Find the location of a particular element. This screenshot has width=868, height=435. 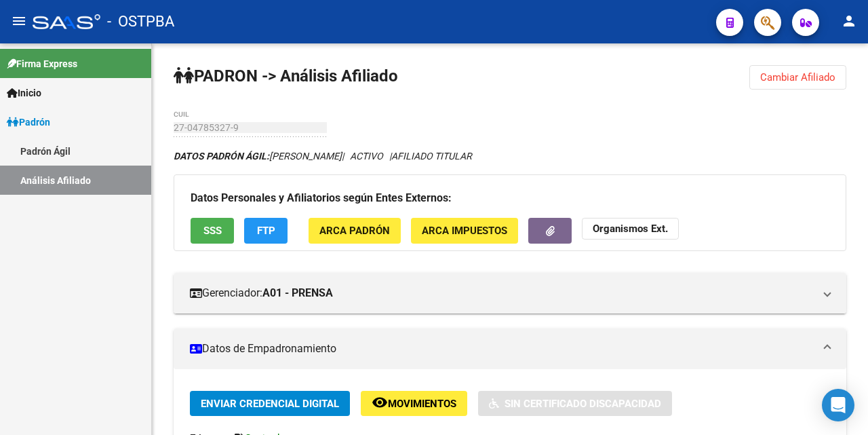

i: | ACTIVO | is located at coordinates (323, 156).